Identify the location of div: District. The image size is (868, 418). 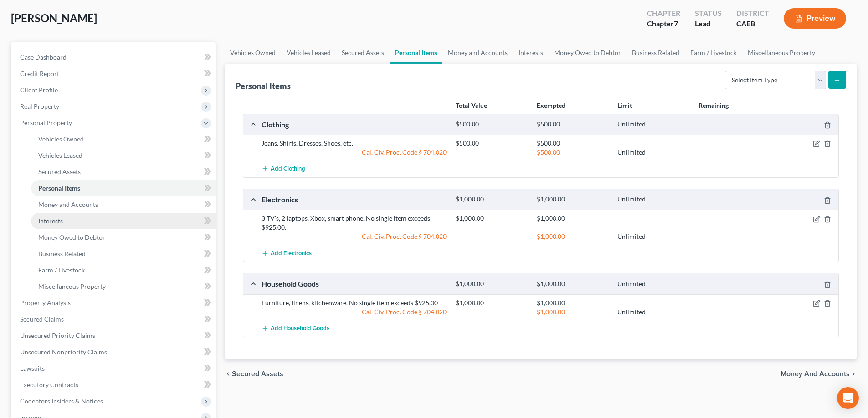
(752, 13).